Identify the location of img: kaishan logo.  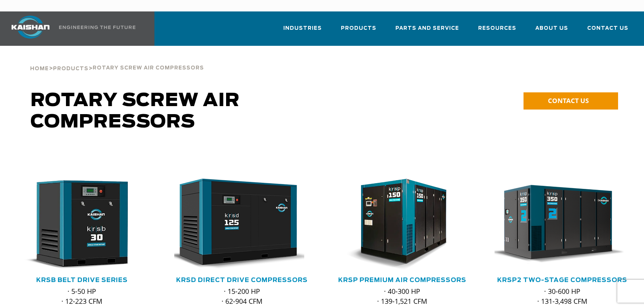
(30, 27).